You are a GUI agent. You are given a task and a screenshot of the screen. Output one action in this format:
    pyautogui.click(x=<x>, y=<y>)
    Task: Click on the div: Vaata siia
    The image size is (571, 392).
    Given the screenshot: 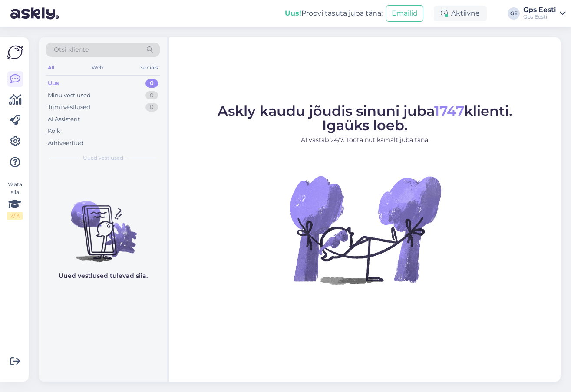 What is the action you would take?
    pyautogui.click(x=15, y=200)
    